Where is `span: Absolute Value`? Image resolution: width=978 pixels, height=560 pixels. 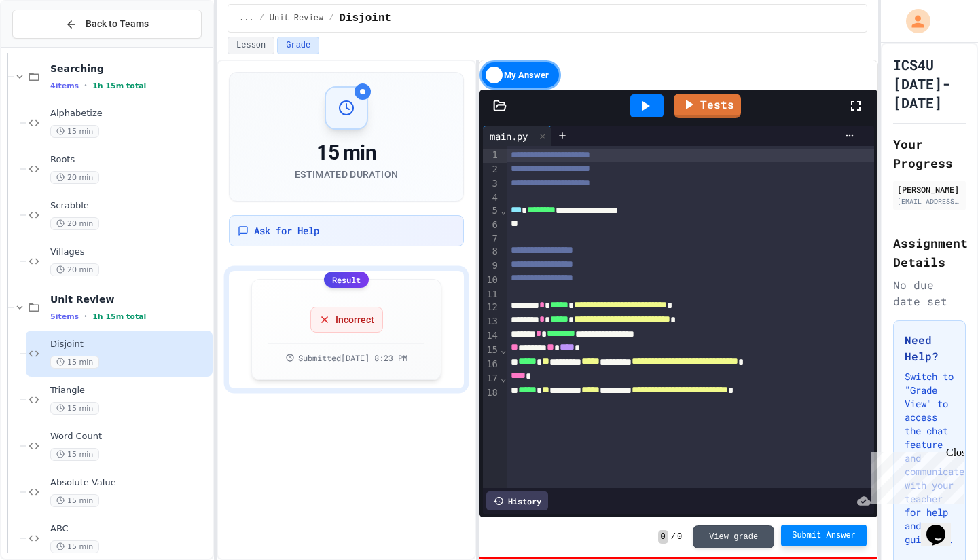 span: Absolute Value is located at coordinates (130, 483).